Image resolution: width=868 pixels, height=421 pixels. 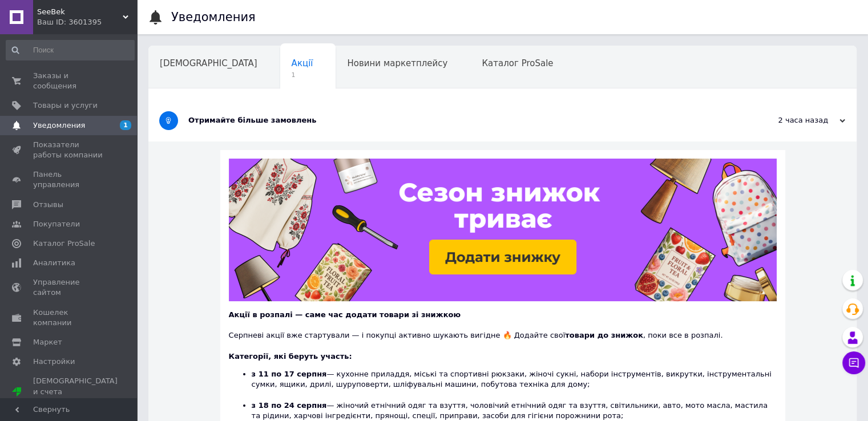 What do you see at coordinates (56, 224) in the screenshot?
I see `span: Покупатели` at bounding box center [56, 224].